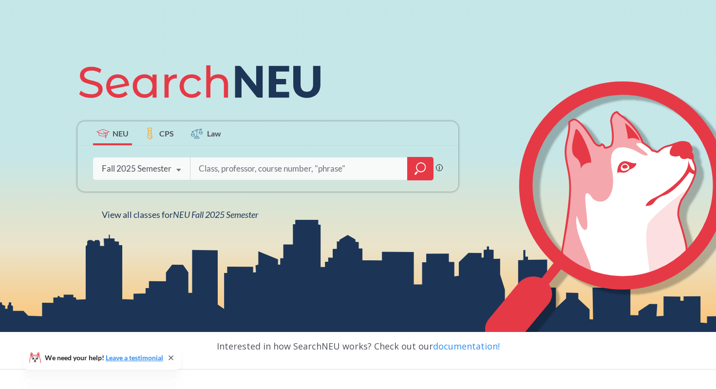 This screenshot has width=716, height=389. I want to click on span: View all classes for, so click(180, 214).